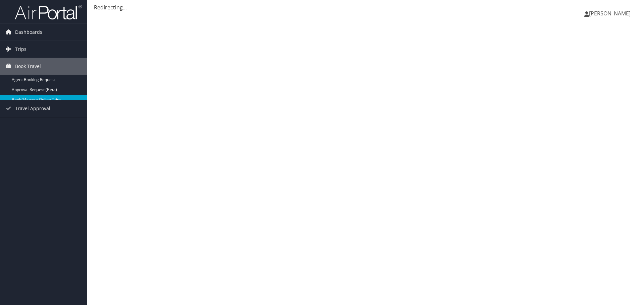 The width and height of the screenshot is (644, 305). Describe the element at coordinates (21, 49) in the screenshot. I see `span: Trips` at that location.